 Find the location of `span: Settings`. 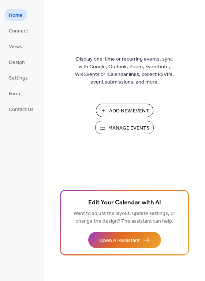

span: Settings is located at coordinates (18, 78).